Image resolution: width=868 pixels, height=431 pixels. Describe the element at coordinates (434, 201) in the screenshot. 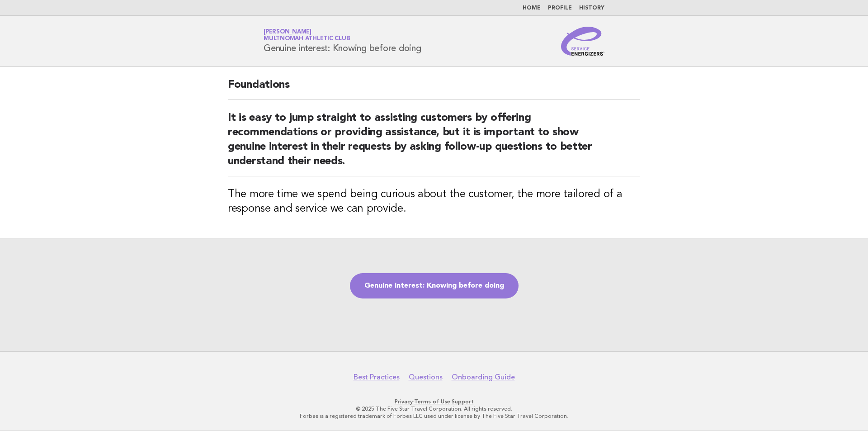

I see `h3: The more time we spend being curious about the customer, the more tailored of a response and serv...` at that location.